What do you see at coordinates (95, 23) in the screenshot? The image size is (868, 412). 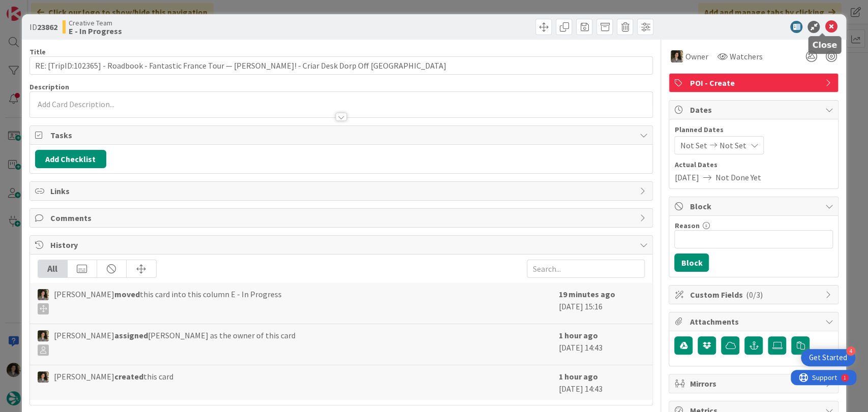 I see `span: Creative Team` at bounding box center [95, 23].